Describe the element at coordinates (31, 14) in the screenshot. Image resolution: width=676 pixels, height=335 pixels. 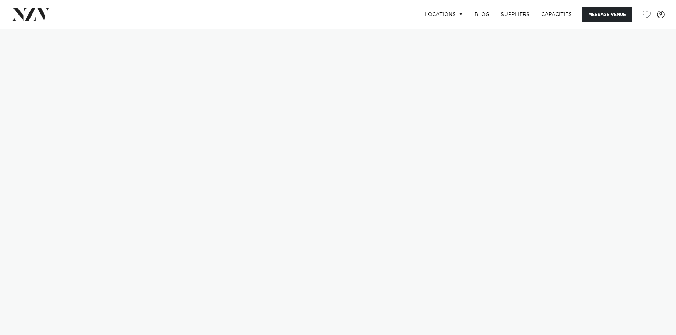
I see `img: nzv-logo.png` at that location.